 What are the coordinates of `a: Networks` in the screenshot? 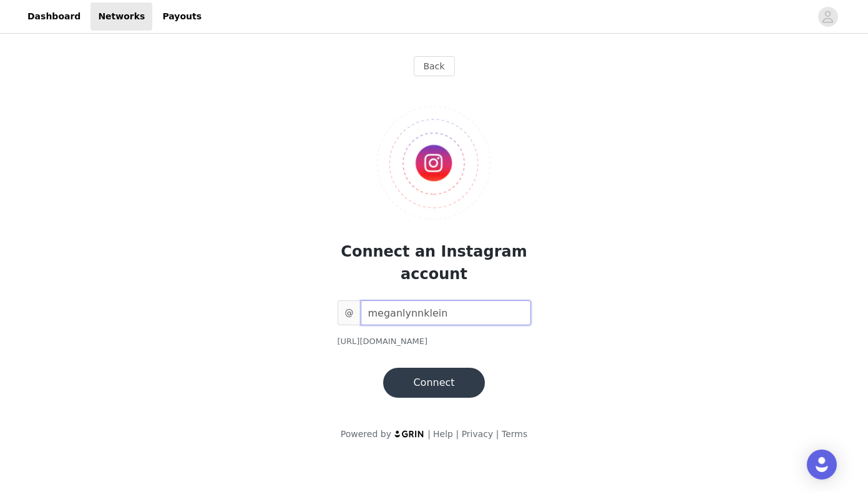 It's located at (121, 16).